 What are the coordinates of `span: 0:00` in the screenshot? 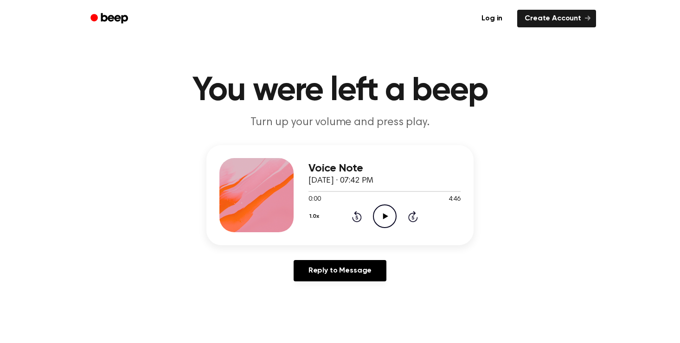 It's located at (314, 199).